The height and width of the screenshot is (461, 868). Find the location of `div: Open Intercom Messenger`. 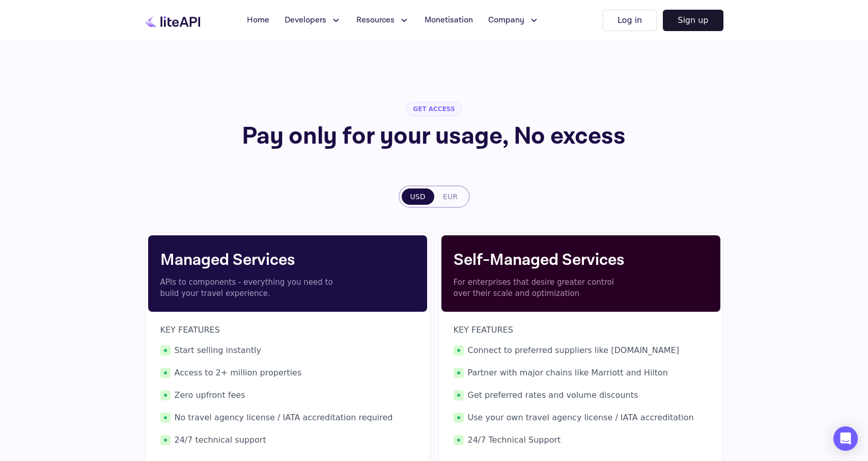

div: Open Intercom Messenger is located at coordinates (846, 439).